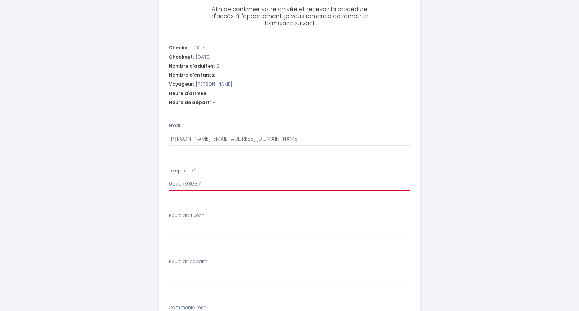 This screenshot has width=579, height=311. I want to click on label: Téléphone, so click(182, 171).